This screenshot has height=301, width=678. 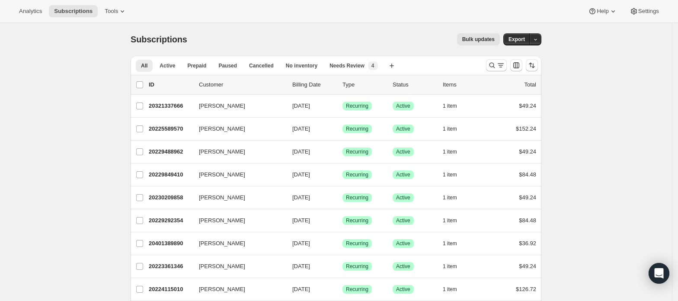 I want to click on p: 20224115010, so click(x=170, y=289).